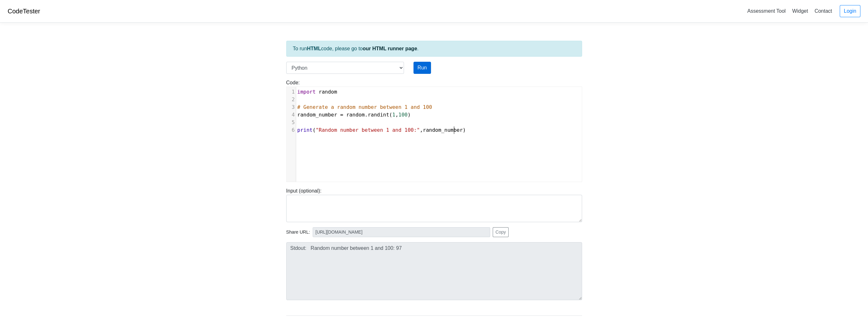  I want to click on a: Widget, so click(800, 11).